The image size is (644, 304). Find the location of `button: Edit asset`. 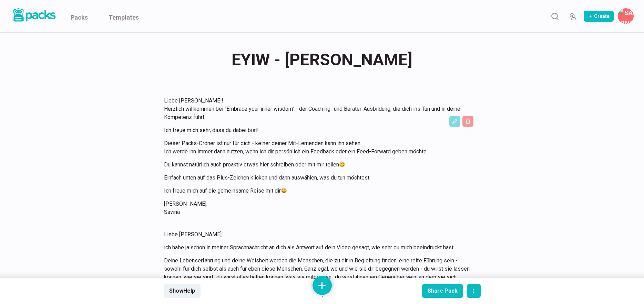

button: Edit asset is located at coordinates (455, 121).